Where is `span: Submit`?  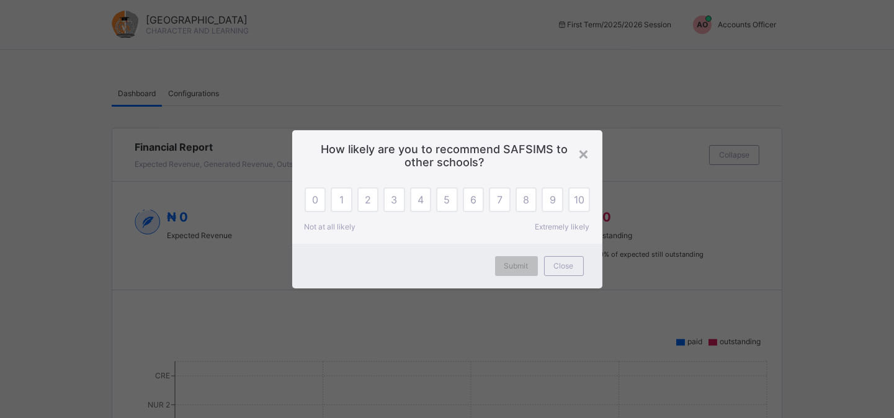 span: Submit is located at coordinates (516, 265).